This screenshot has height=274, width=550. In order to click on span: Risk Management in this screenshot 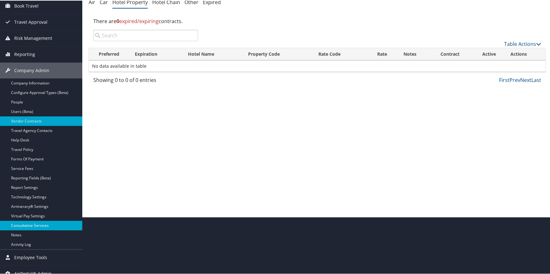, I will do `click(33, 38)`.